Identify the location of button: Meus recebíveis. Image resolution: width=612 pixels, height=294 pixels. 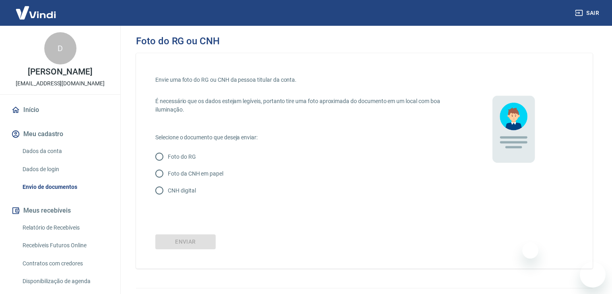
(60, 210).